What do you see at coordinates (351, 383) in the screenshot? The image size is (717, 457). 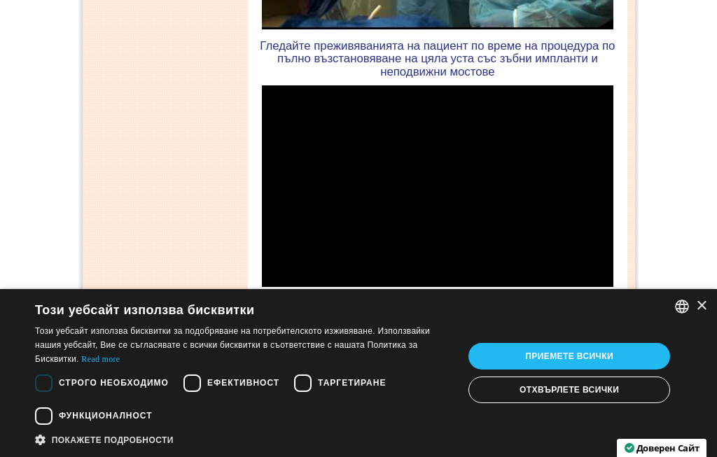 I see `span: Таргетиране` at bounding box center [351, 383].